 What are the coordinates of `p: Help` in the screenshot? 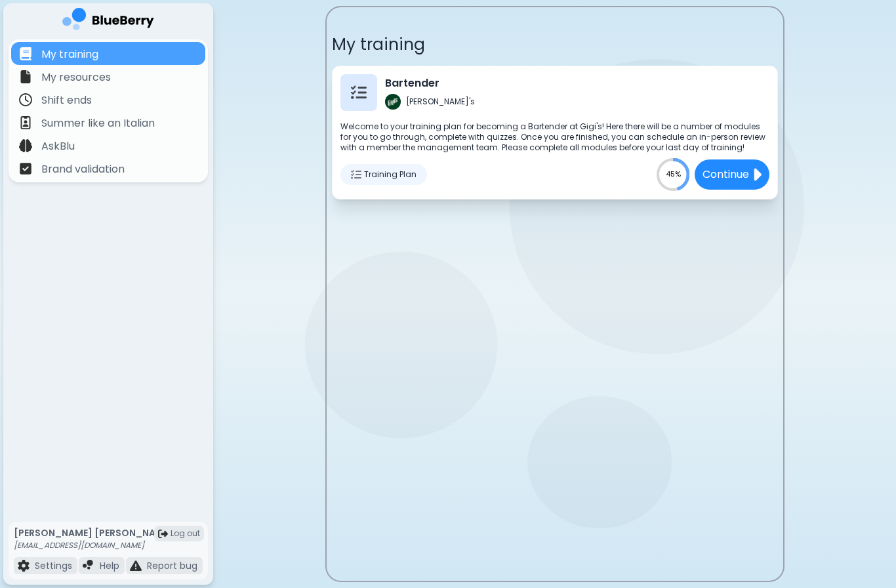 It's located at (109, 566).